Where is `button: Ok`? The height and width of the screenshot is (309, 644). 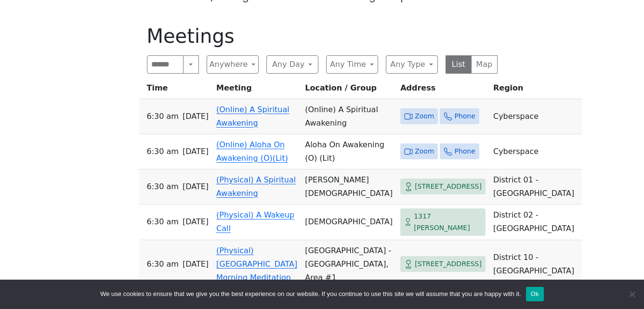
button: Ok is located at coordinates (535, 294).